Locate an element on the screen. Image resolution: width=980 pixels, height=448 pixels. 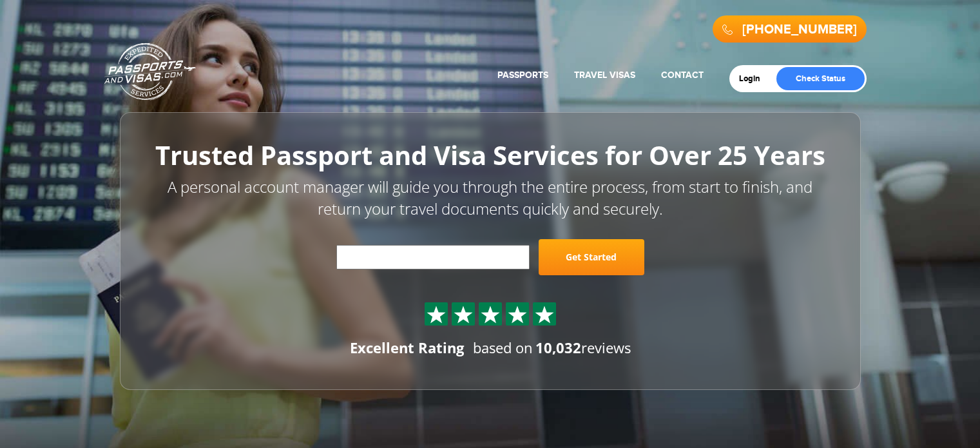
span: reviews is located at coordinates (583, 348).